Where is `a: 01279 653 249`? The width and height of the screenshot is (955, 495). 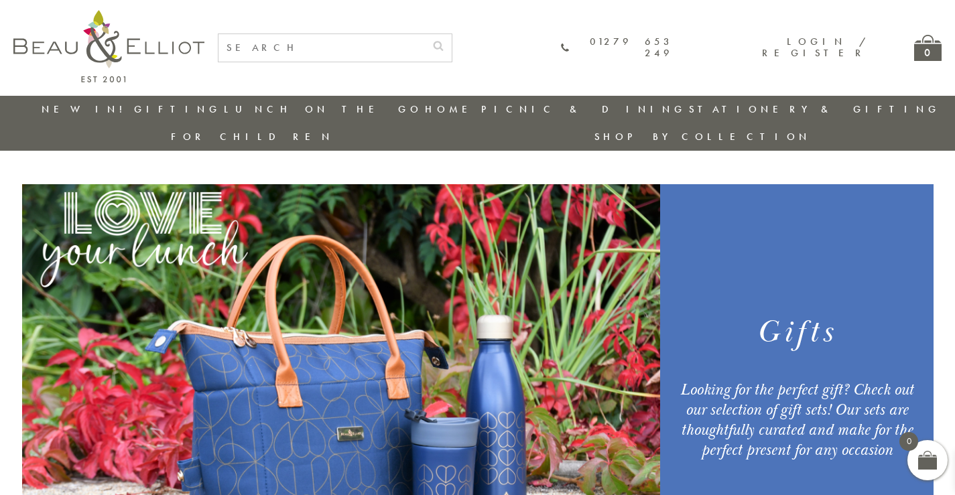
a: 01279 653 249 is located at coordinates (617, 48).